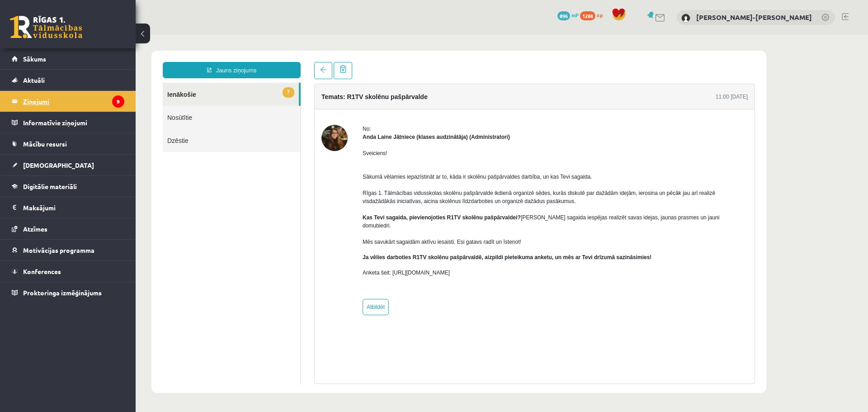  What do you see at coordinates (118, 101) in the screenshot?
I see `i: 9` at bounding box center [118, 101].